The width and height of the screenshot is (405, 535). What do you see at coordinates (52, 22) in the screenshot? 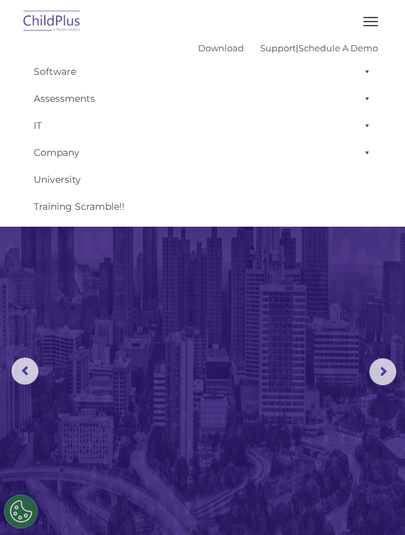
I see `img: ChildPlus by Procare Solutions` at bounding box center [52, 22].